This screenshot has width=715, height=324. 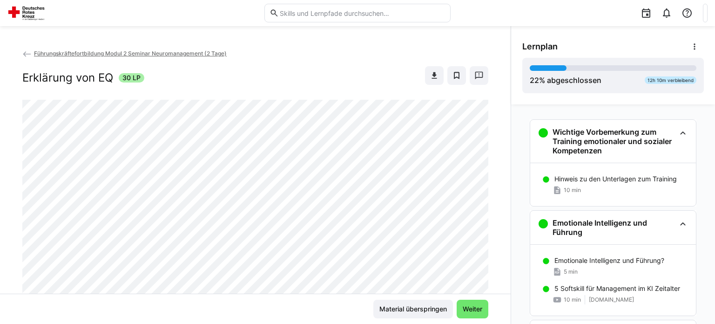 I want to click on span: 22, so click(x=534, y=80).